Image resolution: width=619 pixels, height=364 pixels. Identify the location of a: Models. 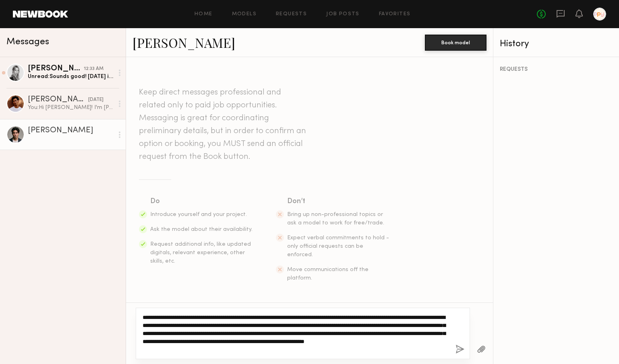
(244, 14).